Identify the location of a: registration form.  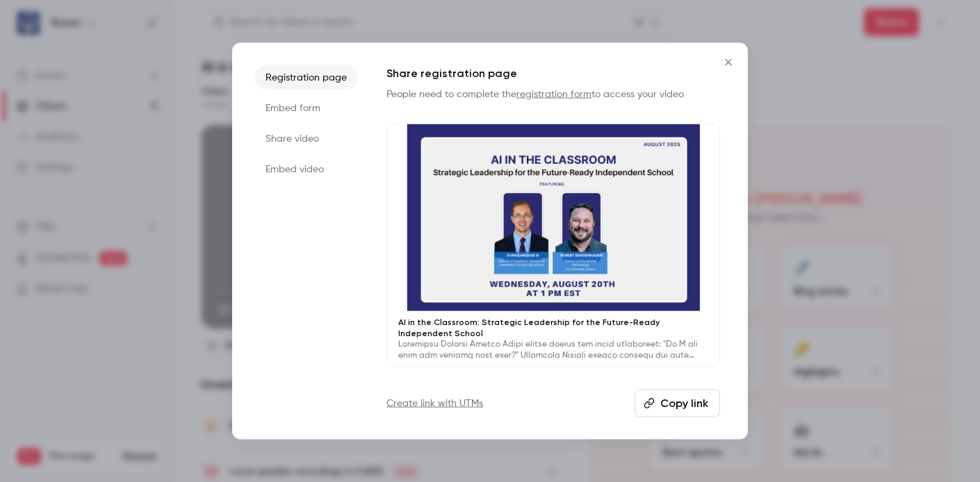
(554, 94).